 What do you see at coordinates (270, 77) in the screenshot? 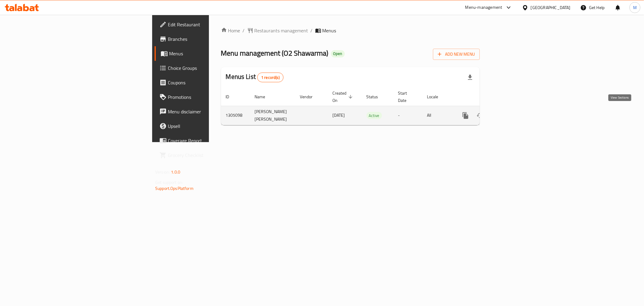
I see `span: 1 record(s)` at bounding box center [270, 77].